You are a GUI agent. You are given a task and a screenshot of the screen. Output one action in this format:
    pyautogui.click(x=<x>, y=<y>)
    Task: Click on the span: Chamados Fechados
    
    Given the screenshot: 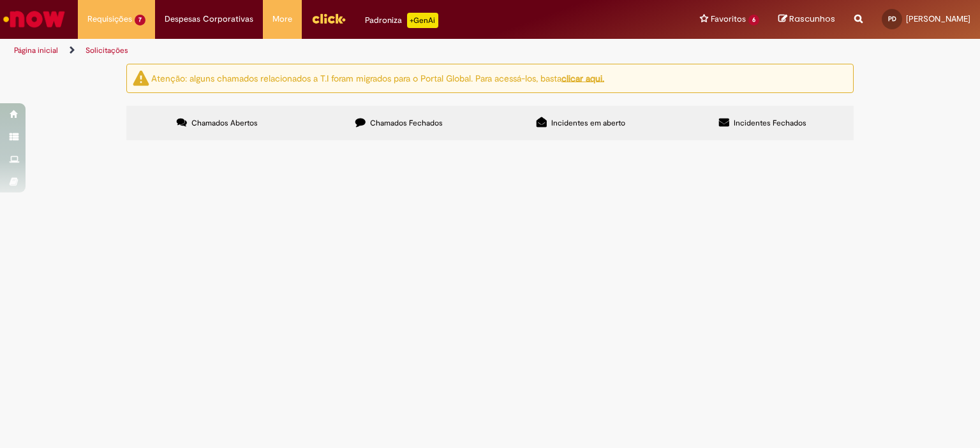 What is the action you would take?
    pyautogui.click(x=406, y=123)
    